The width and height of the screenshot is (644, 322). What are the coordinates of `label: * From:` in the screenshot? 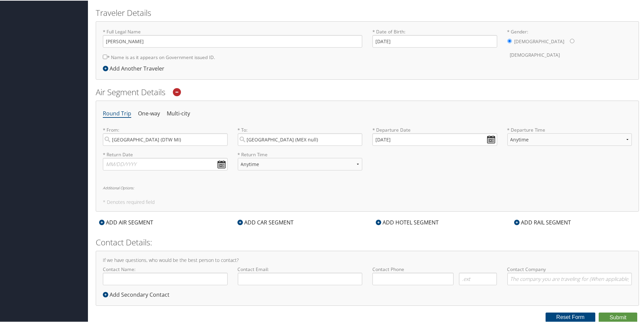 It's located at (165, 135).